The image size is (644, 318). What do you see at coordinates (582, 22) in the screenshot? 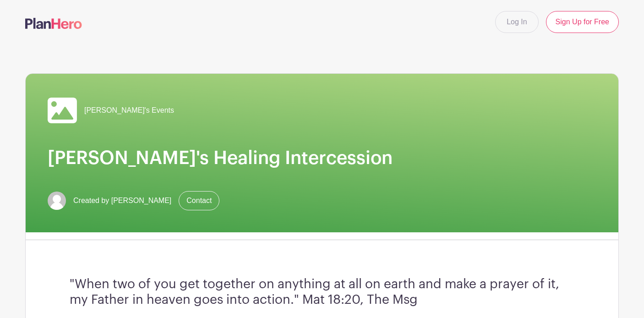
I see `a: Sign Up for Free` at bounding box center [582, 22].